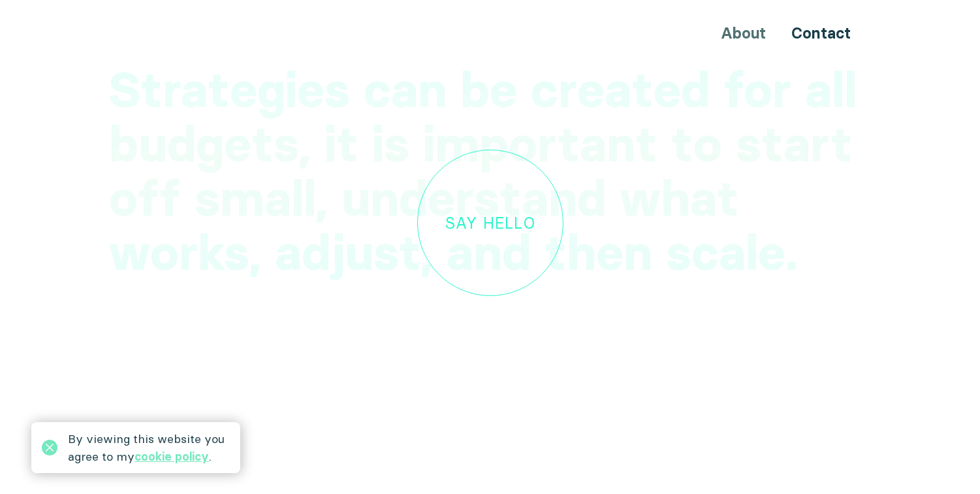 This screenshot has height=494, width=980. I want to click on div: By viewing this website you agree to my ., so click(149, 447).